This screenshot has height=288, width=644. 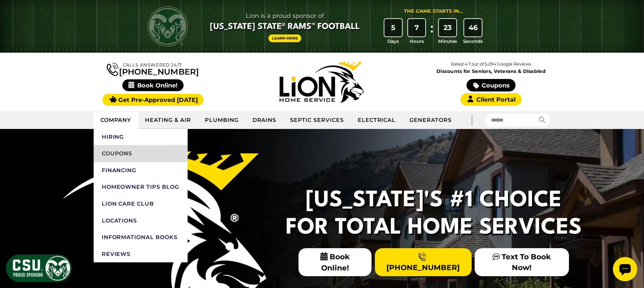 I want to click on a: Reviews, so click(x=141, y=255).